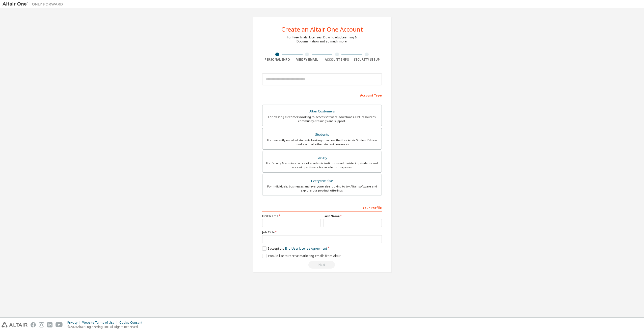 The image size is (644, 332). What do you see at coordinates (101, 323) in the screenshot?
I see `div: Website Terms of Use` at bounding box center [101, 323].